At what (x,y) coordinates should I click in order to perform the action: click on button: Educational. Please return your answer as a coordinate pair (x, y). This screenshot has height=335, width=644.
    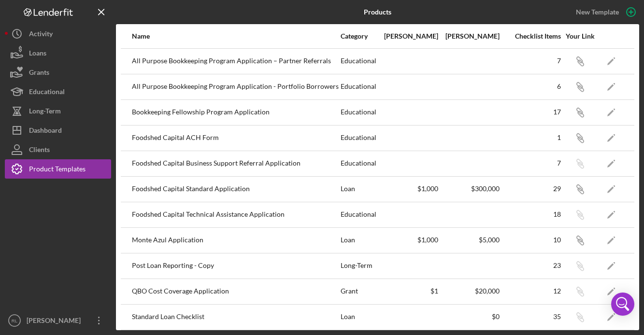
    Looking at the image, I should click on (58, 92).